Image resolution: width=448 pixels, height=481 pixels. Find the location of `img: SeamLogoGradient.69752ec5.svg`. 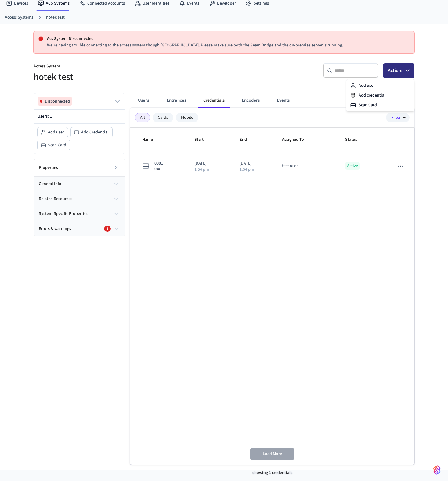

img: SeamLogoGradient.69752ec5.svg is located at coordinates (437, 470).